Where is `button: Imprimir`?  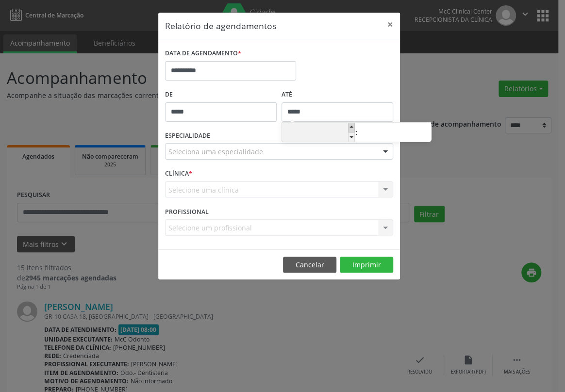 button: Imprimir is located at coordinates (367, 265).